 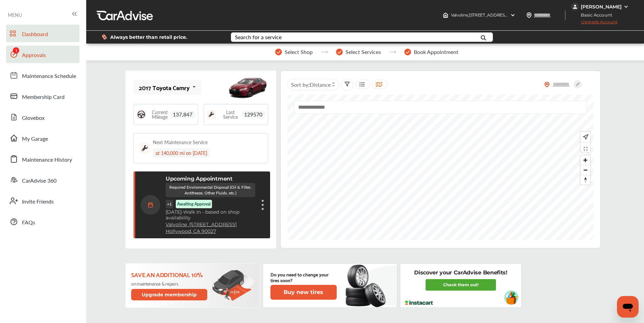 I want to click on p: Walk In - based on shop availability, so click(x=211, y=215).